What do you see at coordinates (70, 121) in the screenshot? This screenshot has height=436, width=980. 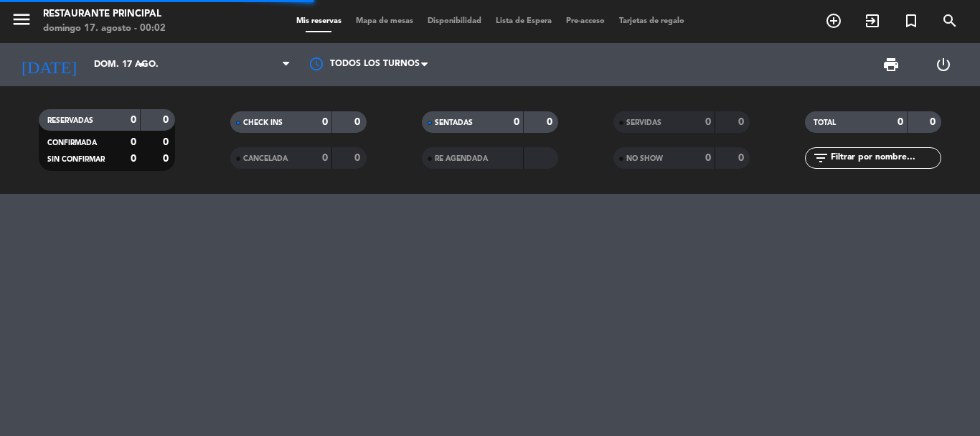 I see `span: RESERVADAS` at bounding box center [70, 121].